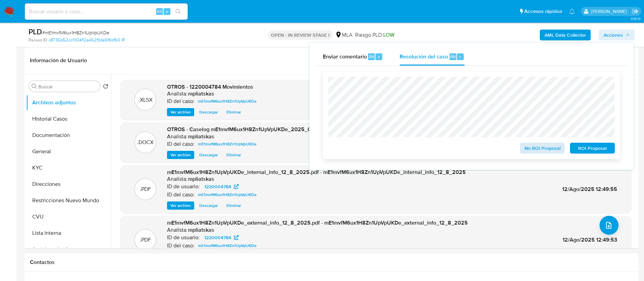 The height and width of the screenshot is (281, 644). I want to click on span: OTROS - 1220004784 Movimientos, so click(210, 87).